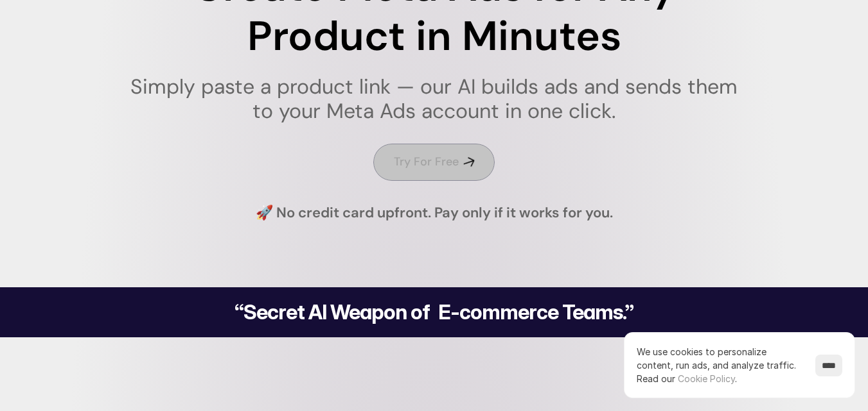  Describe the element at coordinates (433, 161) in the screenshot. I see `a: Try For Free` at that location.